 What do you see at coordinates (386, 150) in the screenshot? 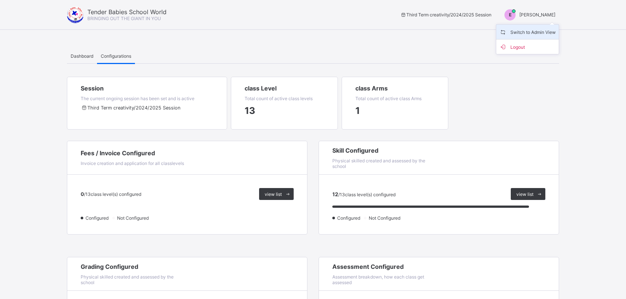
I see `span: Skill Configured` at bounding box center [386, 150].